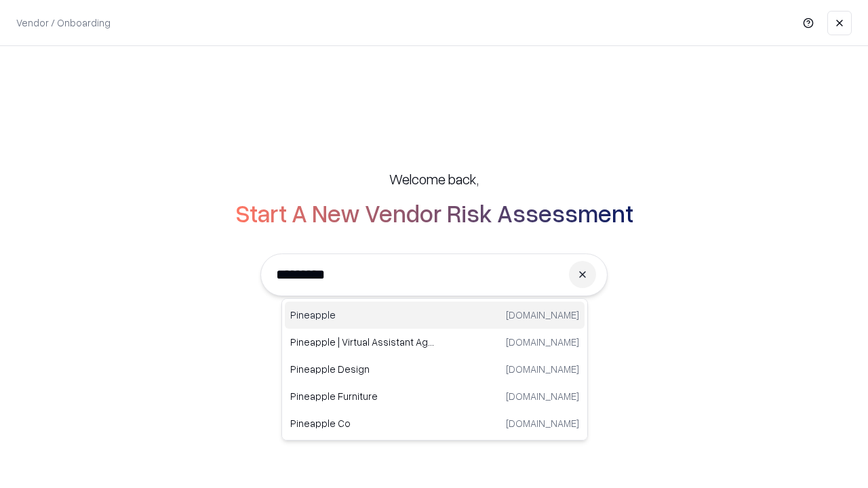 The width and height of the screenshot is (868, 488). Describe the element at coordinates (435, 369) in the screenshot. I see `div: Suggestions` at that location.